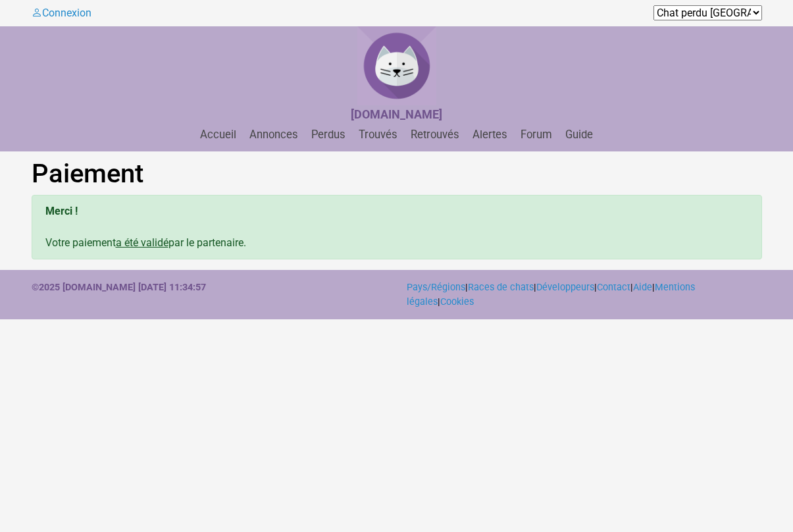 The height and width of the screenshot is (532, 793). What do you see at coordinates (490, 135) in the screenshot?
I see `a: Alertes` at bounding box center [490, 135].